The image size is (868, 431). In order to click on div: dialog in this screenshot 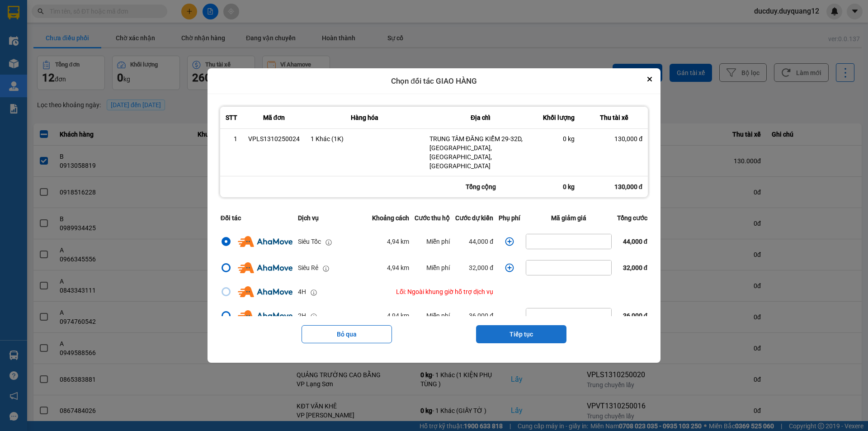, I will do `click(434, 216)`.